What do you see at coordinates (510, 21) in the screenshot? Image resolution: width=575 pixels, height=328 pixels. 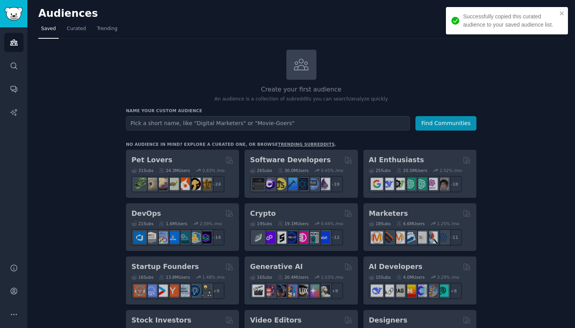 I see `div: Successfully copied this curated audience to your saved audience list.` at bounding box center [510, 21].